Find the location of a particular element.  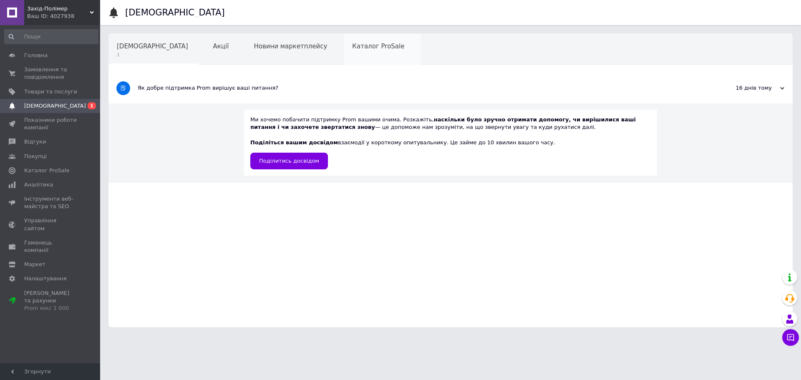

div: Prom мікс 1 000 is located at coordinates (50, 308).